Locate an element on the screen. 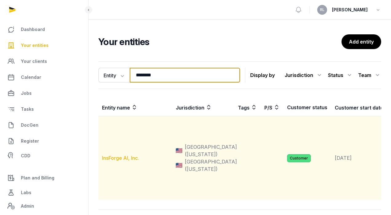 The width and height of the screenshot is (391, 215). a: InsForge AI, Inc. is located at coordinates (120, 158).